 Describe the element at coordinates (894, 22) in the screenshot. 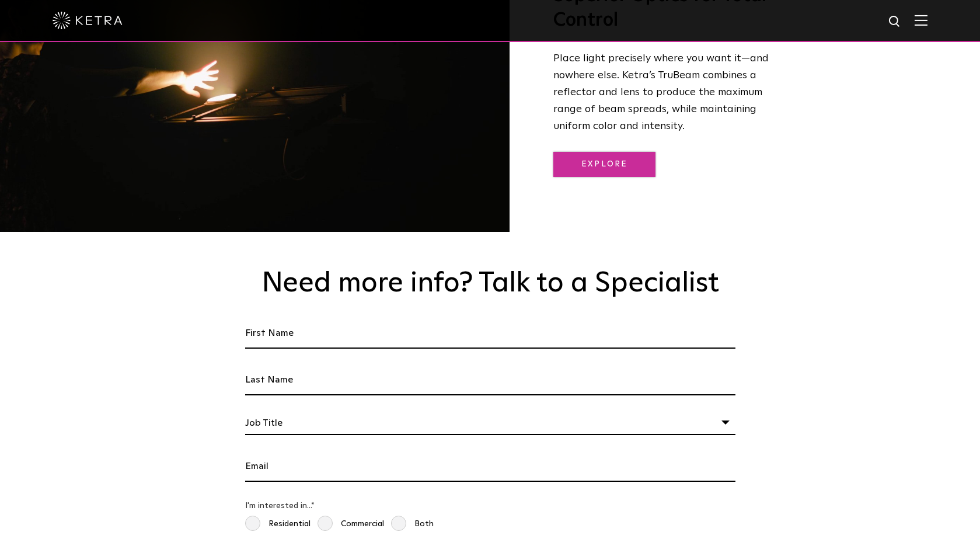

I see `img: search icon` at that location.